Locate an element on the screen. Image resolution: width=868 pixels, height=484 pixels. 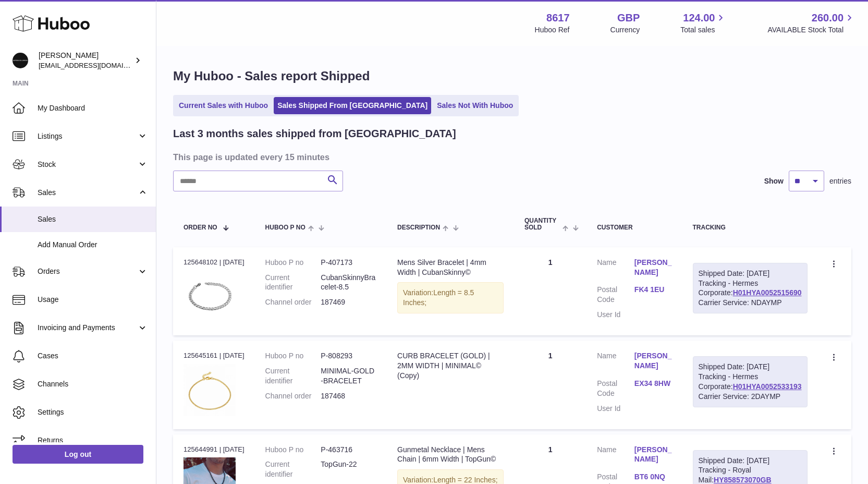
a: EX34 8HW is located at coordinates (654, 383).